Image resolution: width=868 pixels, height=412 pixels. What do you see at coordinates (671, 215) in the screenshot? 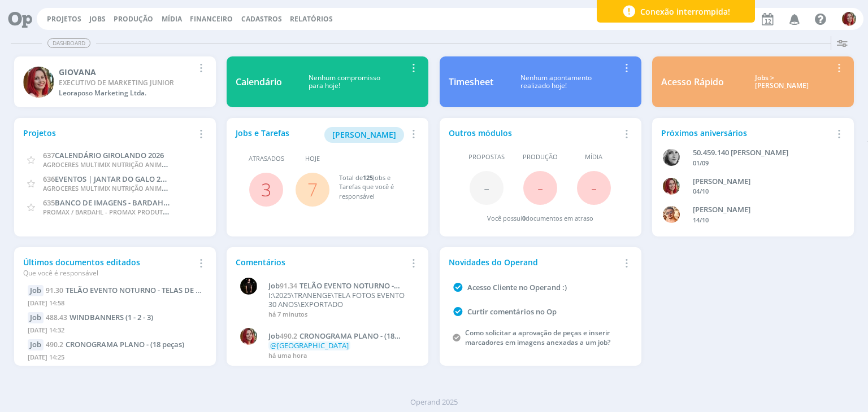
I see `img: V` at bounding box center [671, 215].